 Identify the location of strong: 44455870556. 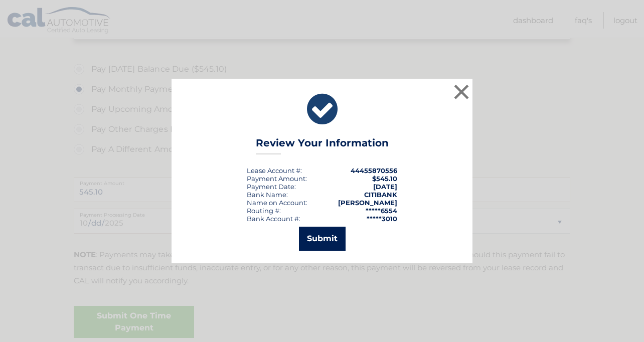
(374, 171).